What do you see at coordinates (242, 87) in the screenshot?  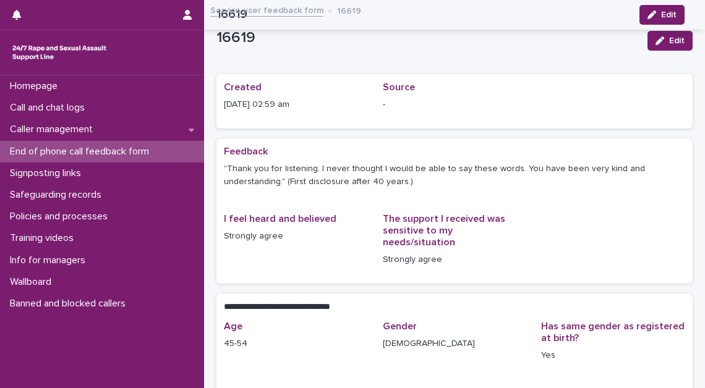 I see `span: Created` at bounding box center [242, 87].